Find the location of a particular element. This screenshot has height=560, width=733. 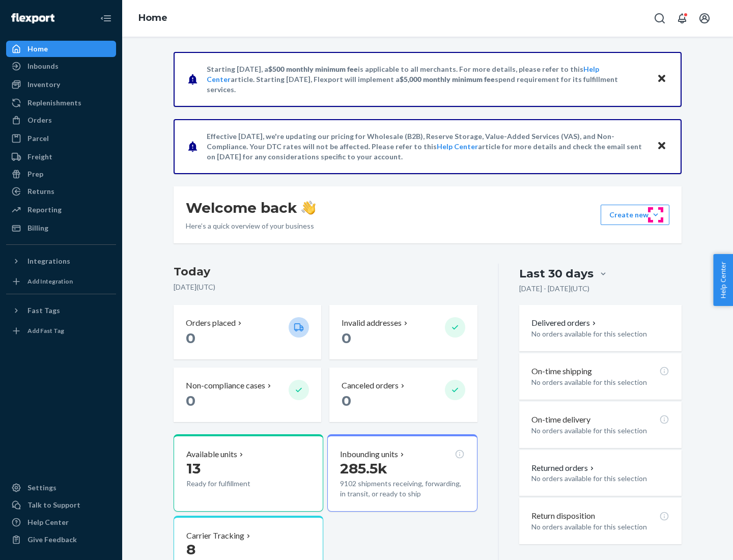

div: Parcel is located at coordinates (38, 139).